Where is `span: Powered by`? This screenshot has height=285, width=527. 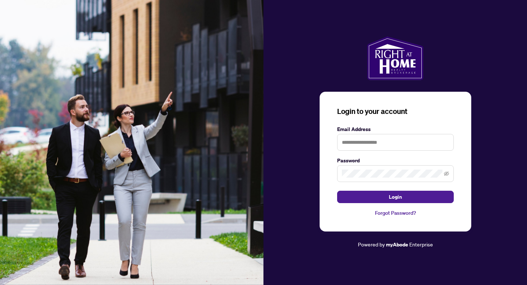
span: Powered by is located at coordinates (371, 244).